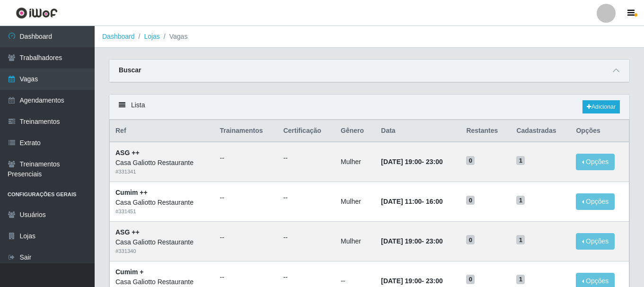  Describe the element at coordinates (174, 37) in the screenshot. I see `li: Vagas` at that location.